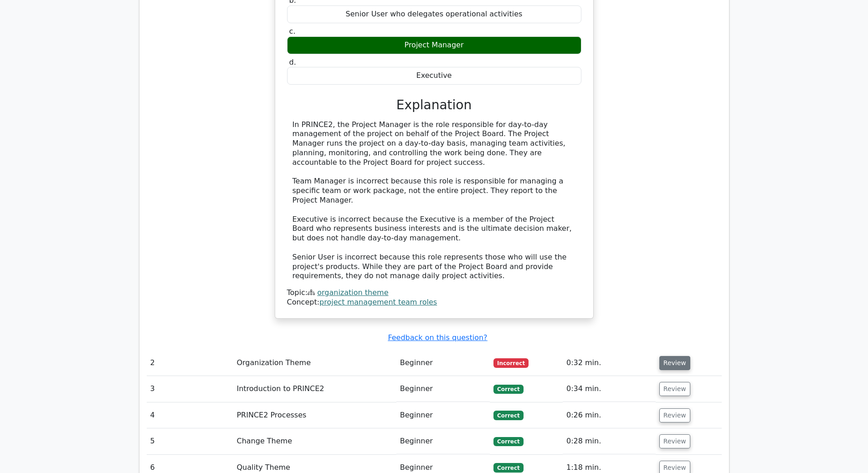  I want to click on td: 0:26 min., so click(609, 416).